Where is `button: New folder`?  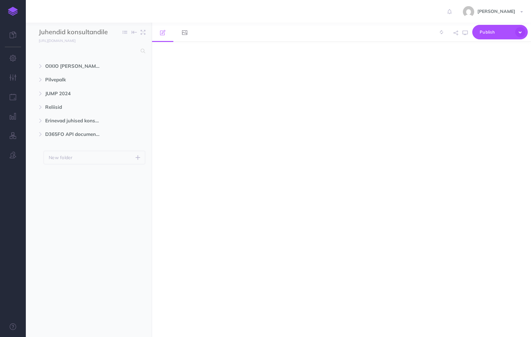
button: New folder is located at coordinates (94, 158).